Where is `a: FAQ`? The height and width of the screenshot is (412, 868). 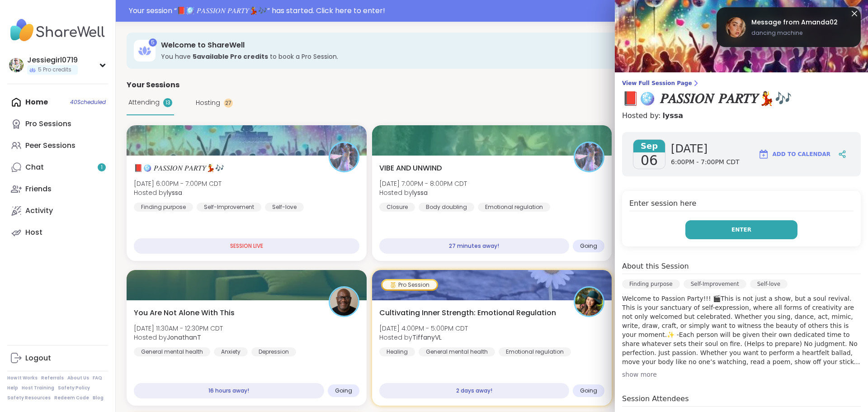
a: FAQ is located at coordinates (97, 378).